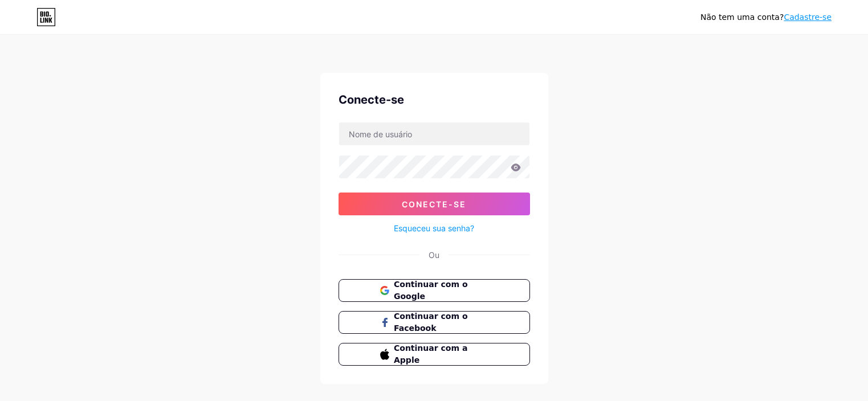 The width and height of the screenshot is (868, 401). Describe the element at coordinates (434, 322) in the screenshot. I see `a: Continuar com o Facebook` at that location.